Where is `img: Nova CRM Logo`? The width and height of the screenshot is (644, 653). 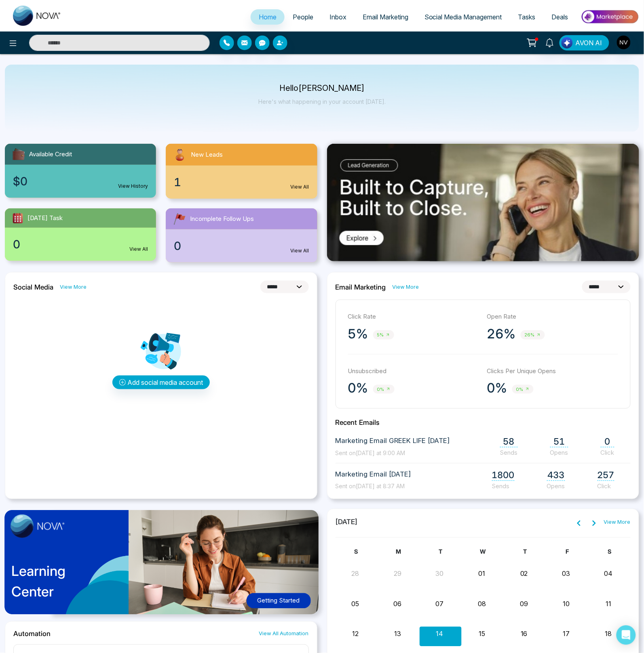
img: Nova CRM Logo is located at coordinates (37, 16).